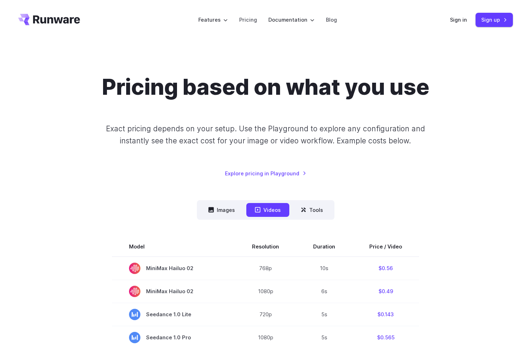  Describe the element at coordinates (331, 20) in the screenshot. I see `a: Blog` at that location.